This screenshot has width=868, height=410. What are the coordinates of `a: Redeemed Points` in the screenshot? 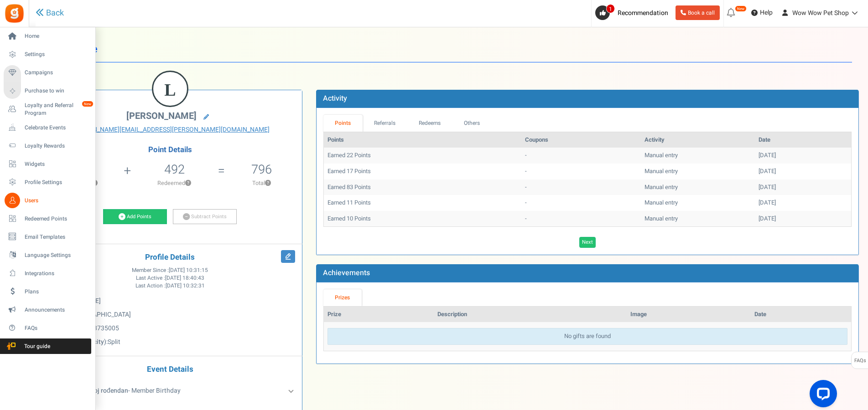 It's located at (48, 219).